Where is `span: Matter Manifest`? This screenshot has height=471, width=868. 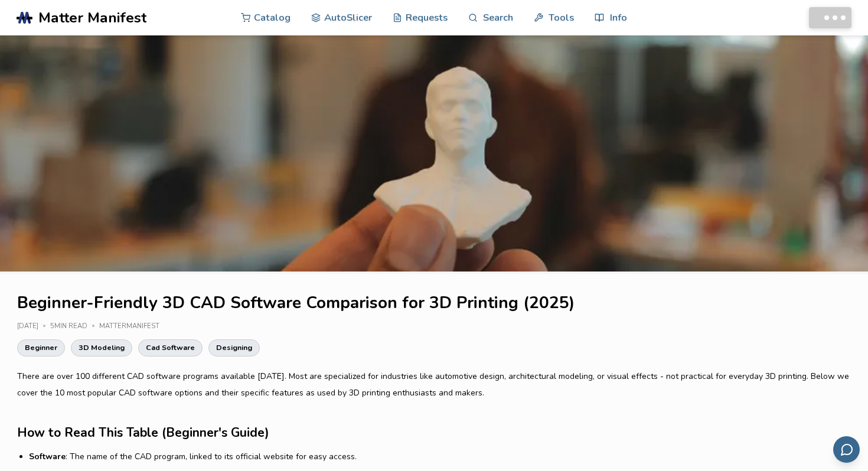
span: Matter Manifest is located at coordinates (92, 18).